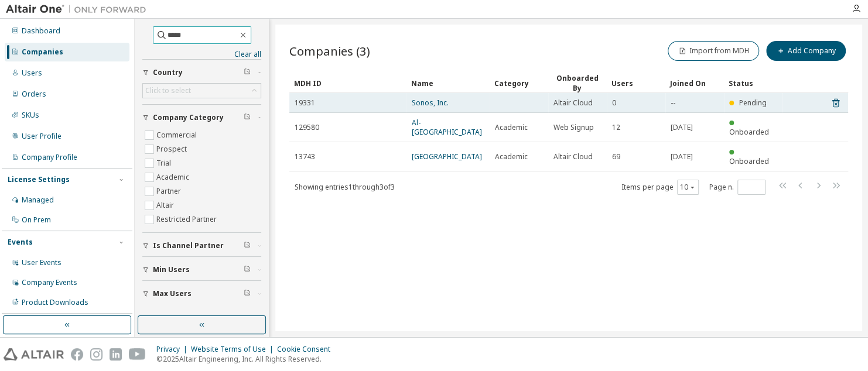 The width and height of the screenshot is (868, 371). Describe the element at coordinates (170, 191) in the screenshot. I see `label: Partner` at that location.